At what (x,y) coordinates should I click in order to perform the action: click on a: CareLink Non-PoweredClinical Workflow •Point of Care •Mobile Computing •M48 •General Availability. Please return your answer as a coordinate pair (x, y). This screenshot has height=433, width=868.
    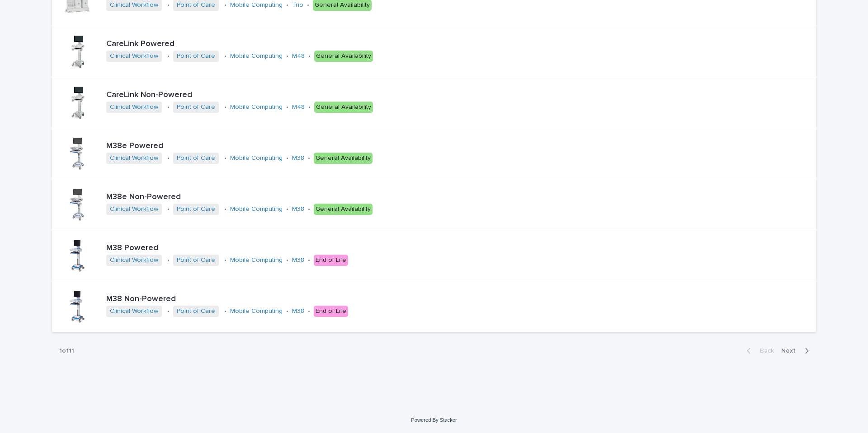
    Looking at the image, I should click on (434, 103).